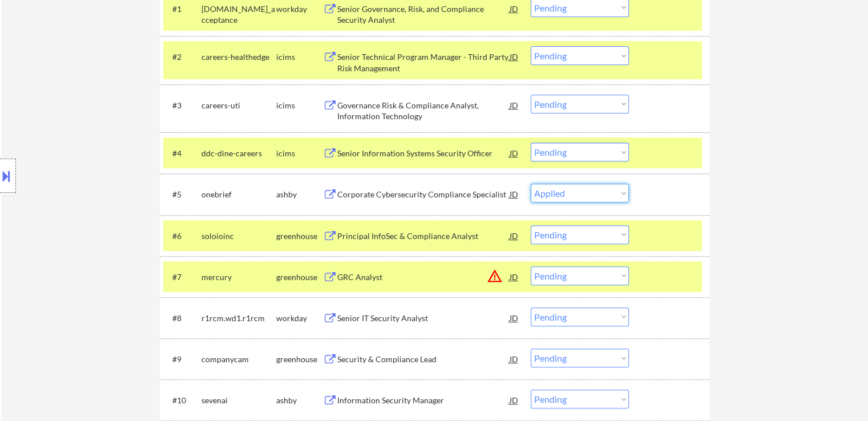  Describe the element at coordinates (238, 195) in the screenshot. I see `div: onebrief` at that location.